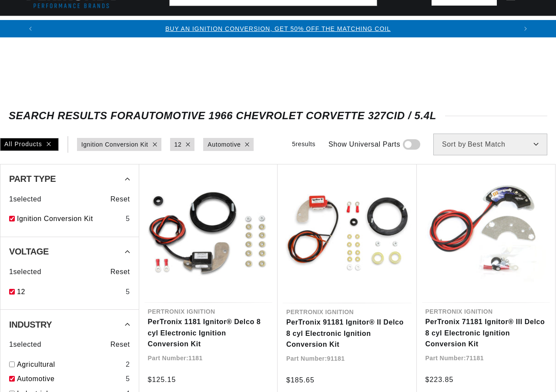 The width and height of the screenshot is (556, 392). What do you see at coordinates (490, 145) in the screenshot?
I see `select: Sort by` at bounding box center [490, 145].